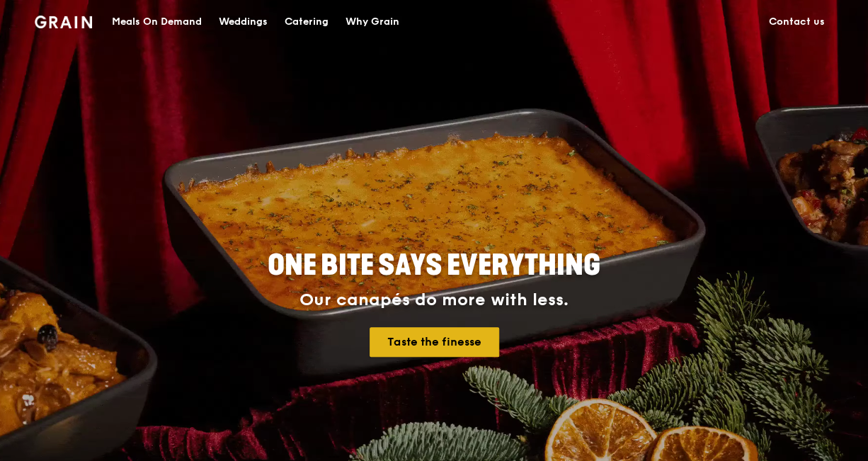 The width and height of the screenshot is (868, 461). I want to click on div: Our canapés do more with less., so click(434, 300).